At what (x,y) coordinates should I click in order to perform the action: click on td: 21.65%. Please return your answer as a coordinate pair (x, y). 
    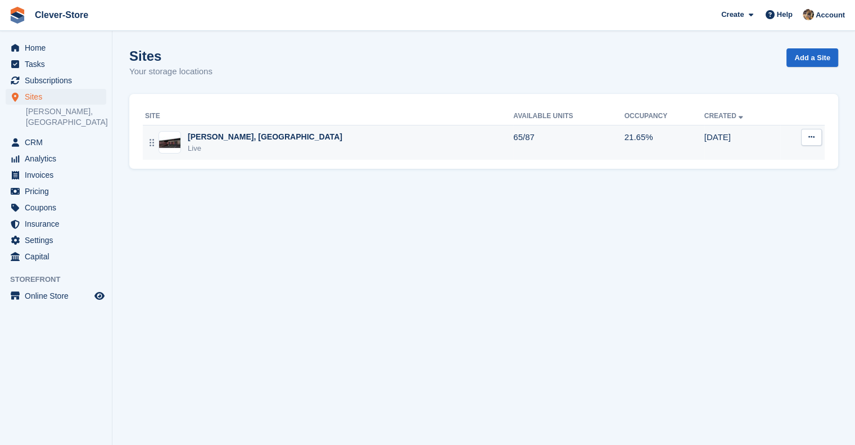
    Looking at the image, I should click on (664, 142).